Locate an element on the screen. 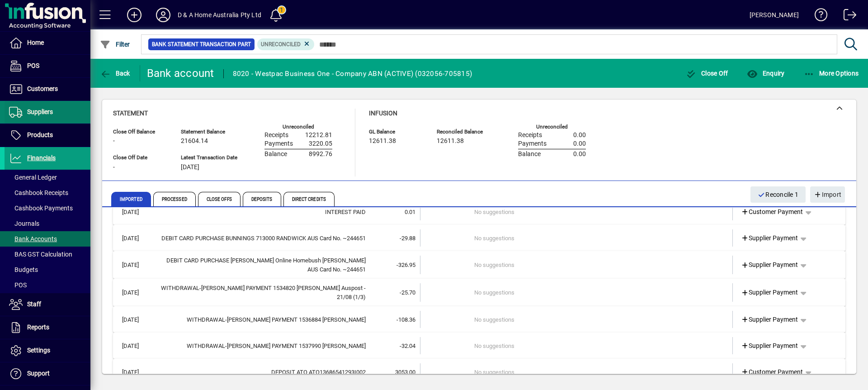 The width and height of the screenshot is (868, 390). span: 3220.05 is located at coordinates (321, 144).